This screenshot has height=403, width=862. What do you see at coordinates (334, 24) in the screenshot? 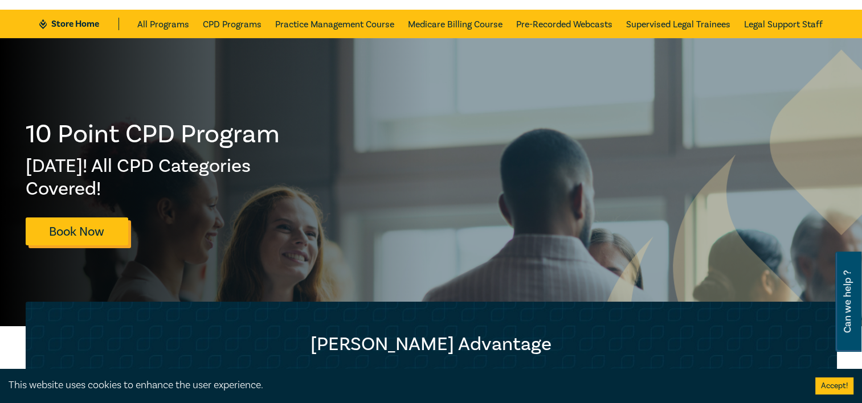
I see `a: Practice Management Course` at bounding box center [334, 24].